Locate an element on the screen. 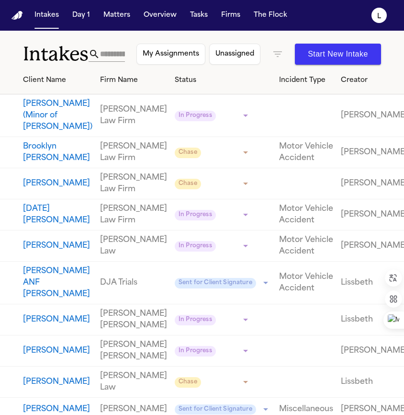 This screenshot has width=404, height=415. button: View details for Josiah Jones (Minor of Christopher Jones) is located at coordinates (57, 115).